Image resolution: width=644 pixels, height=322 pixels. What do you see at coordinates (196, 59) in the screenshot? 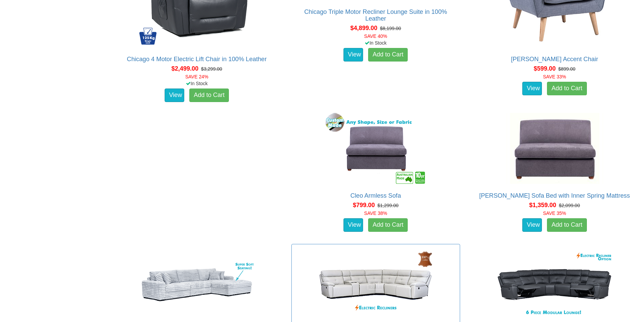
I see `a: Chicago 4 Motor Electric Lift Chair in 100% Leather` at bounding box center [196, 59].